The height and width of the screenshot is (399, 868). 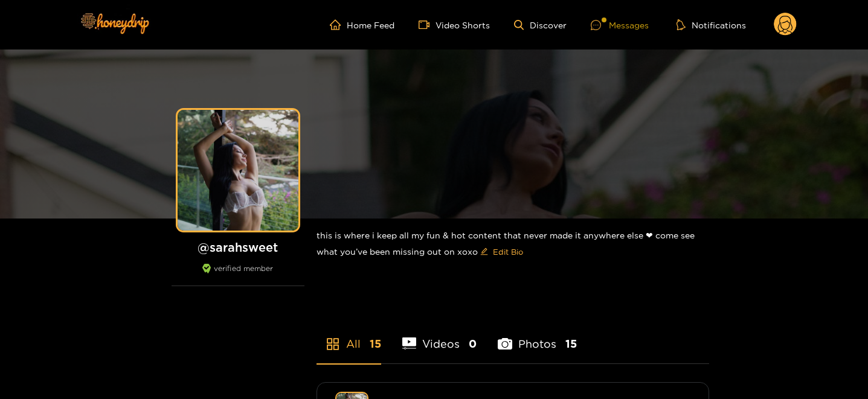 What do you see at coordinates (455, 25) in the screenshot?
I see `a: Video Shorts` at bounding box center [455, 25].